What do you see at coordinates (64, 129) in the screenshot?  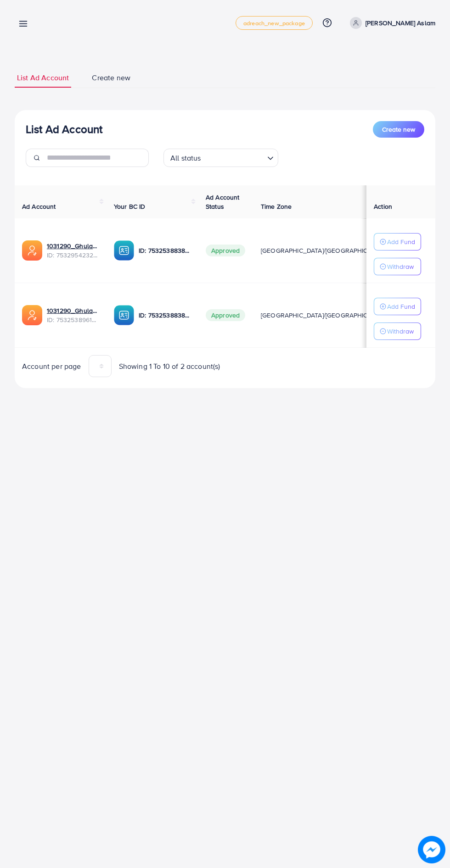 I see `h3: List Ad Account` at bounding box center [64, 129].